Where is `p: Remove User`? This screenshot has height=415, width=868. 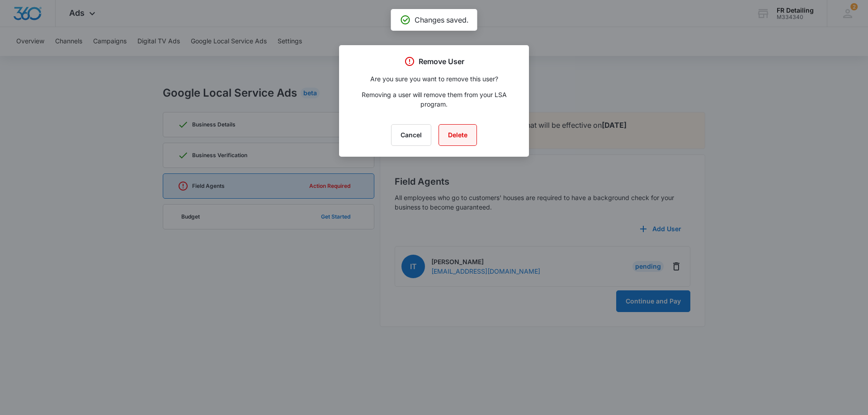
p: Remove User is located at coordinates (441, 62).